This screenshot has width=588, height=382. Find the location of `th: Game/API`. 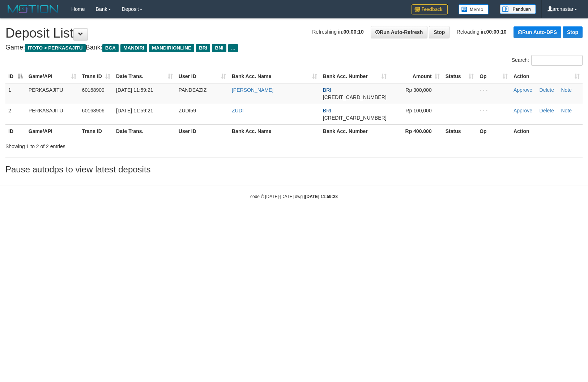

th: Game/API is located at coordinates (53, 131).